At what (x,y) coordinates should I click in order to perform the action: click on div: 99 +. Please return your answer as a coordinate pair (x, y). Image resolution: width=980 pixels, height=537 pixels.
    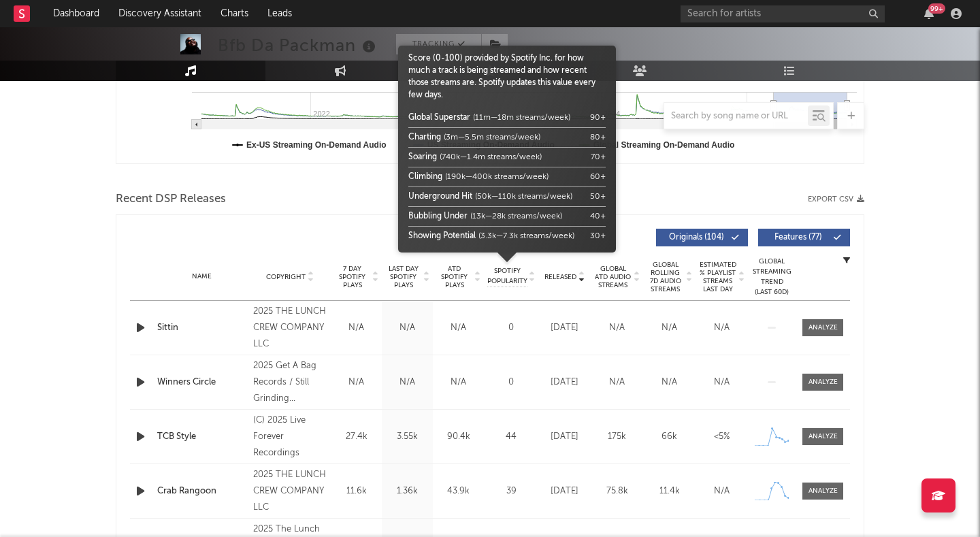
    Looking at the image, I should click on (937, 8).